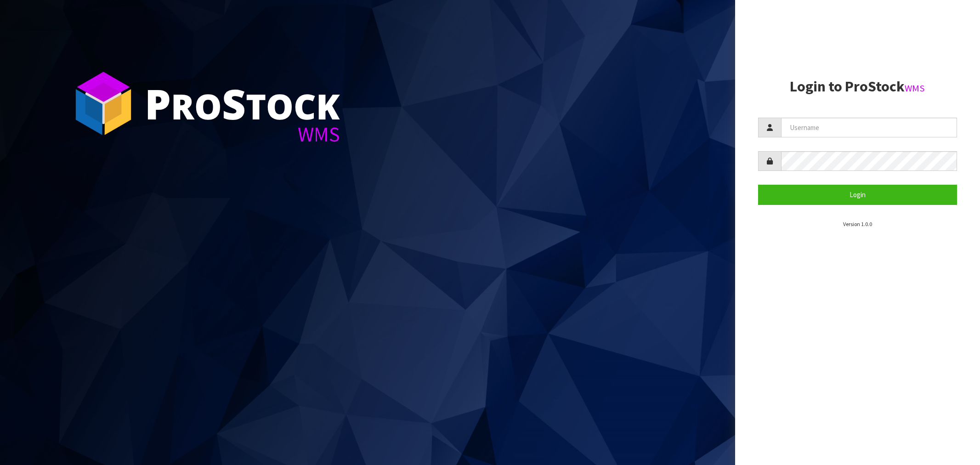  What do you see at coordinates (234, 104) in the screenshot?
I see `span: S` at bounding box center [234, 104].